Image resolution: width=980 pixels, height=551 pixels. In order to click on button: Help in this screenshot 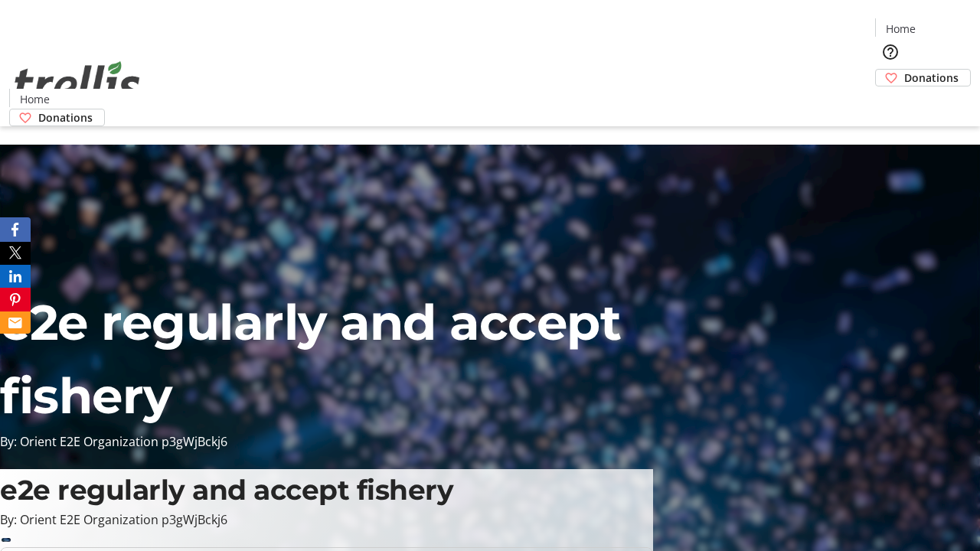, I will do `click(890, 52)`.